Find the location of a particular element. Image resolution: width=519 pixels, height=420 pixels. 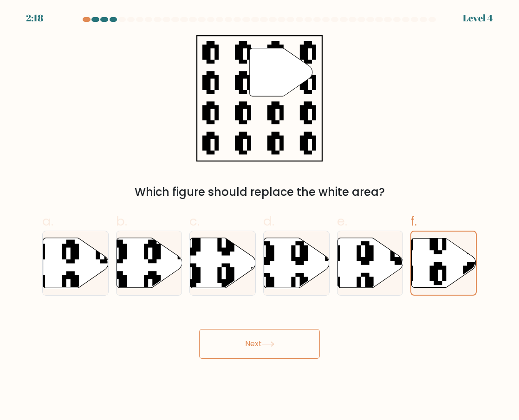

div: 2:18 is located at coordinates (34, 18).